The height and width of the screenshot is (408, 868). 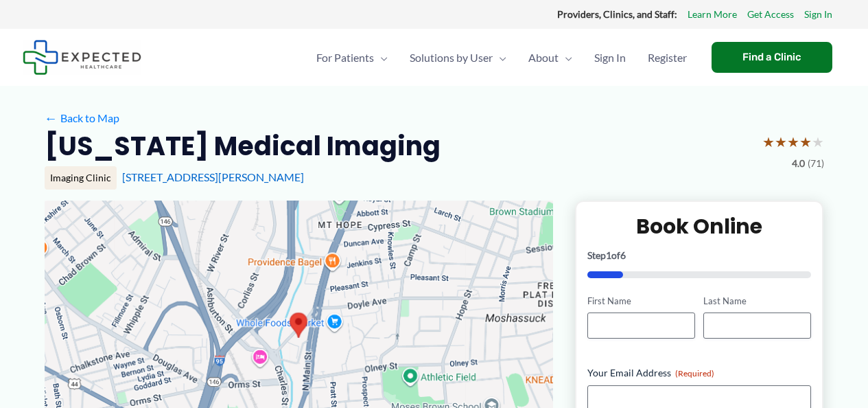 What do you see at coordinates (502, 57) in the screenshot?
I see `nav: Primary Site Navigation` at bounding box center [502, 57].